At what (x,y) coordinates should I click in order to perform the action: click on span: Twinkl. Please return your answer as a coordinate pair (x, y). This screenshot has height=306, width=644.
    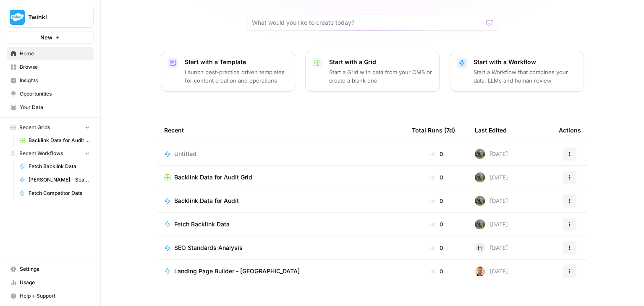
    Looking at the image, I should click on (54, 17).